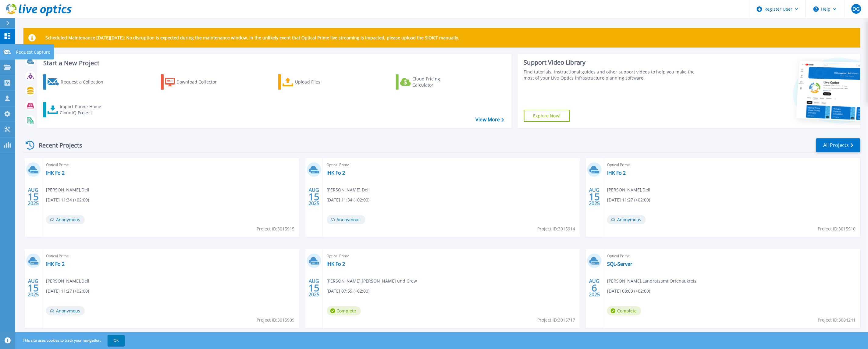 The width and height of the screenshot is (868, 349). I want to click on a: All Projects, so click(838, 145).